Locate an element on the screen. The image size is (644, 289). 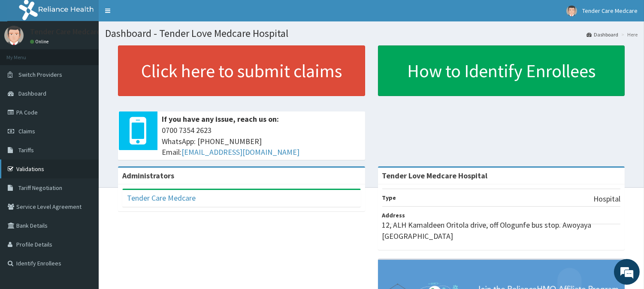
a: Online is located at coordinates (40, 42).